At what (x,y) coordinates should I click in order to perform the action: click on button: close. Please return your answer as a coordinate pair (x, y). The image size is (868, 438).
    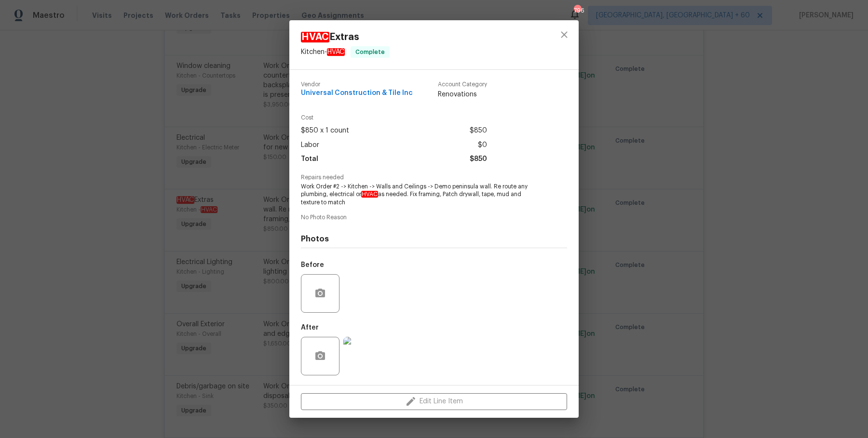
    Looking at the image, I should click on (565, 35).